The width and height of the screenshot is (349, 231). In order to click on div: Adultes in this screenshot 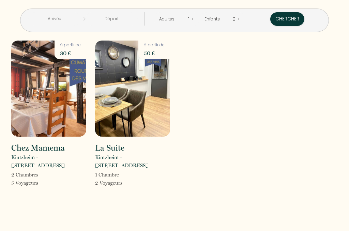, I will do `click(168, 19)`.